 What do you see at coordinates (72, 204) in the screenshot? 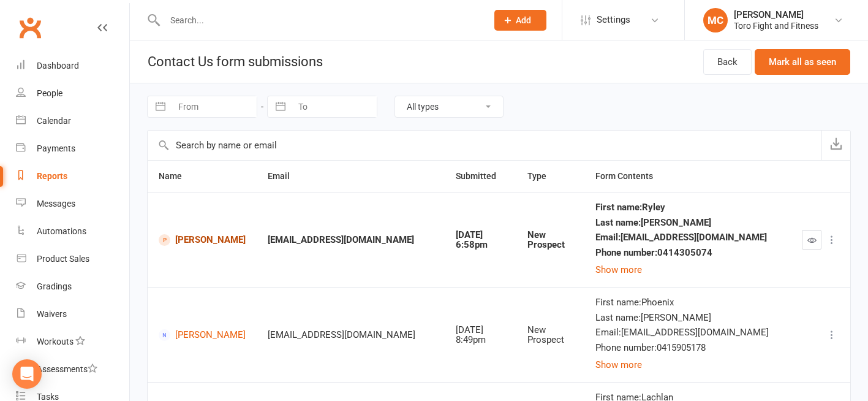
I see `a: Messages` at bounding box center [72, 204].